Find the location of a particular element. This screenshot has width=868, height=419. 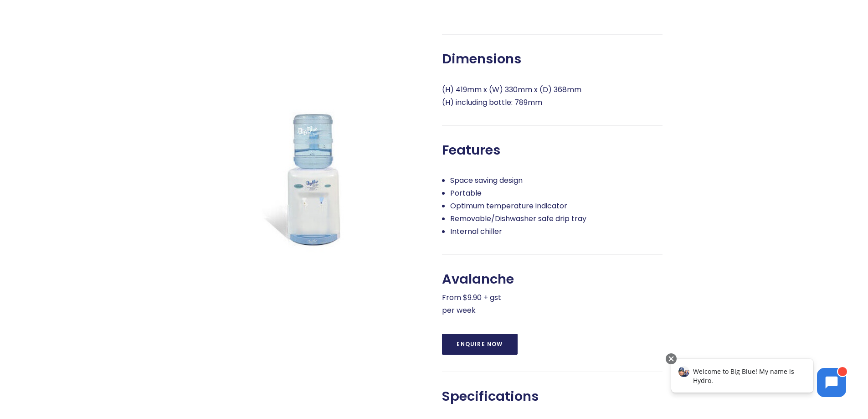

span: Specifications is located at coordinates (490, 396).